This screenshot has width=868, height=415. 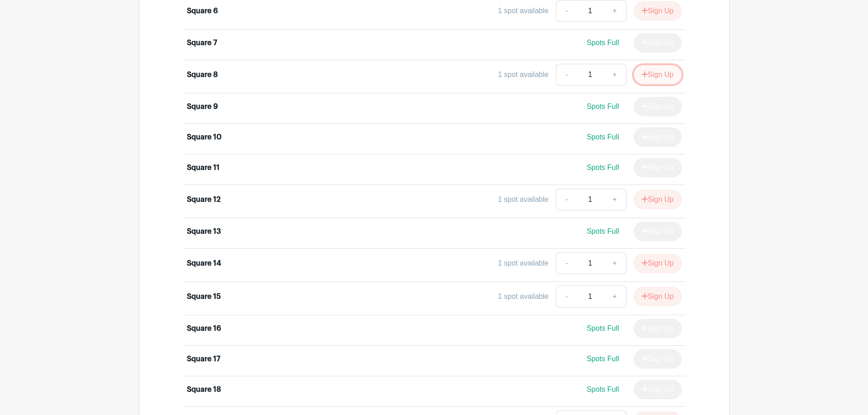 I want to click on div: Square 10, so click(x=204, y=137).